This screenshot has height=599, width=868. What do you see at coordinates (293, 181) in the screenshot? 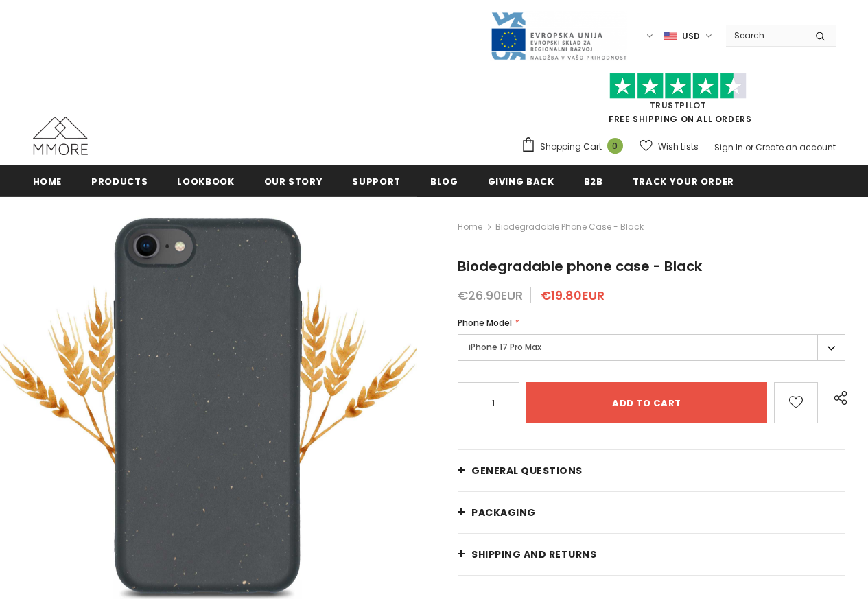
I see `span: Our Story` at bounding box center [293, 181].